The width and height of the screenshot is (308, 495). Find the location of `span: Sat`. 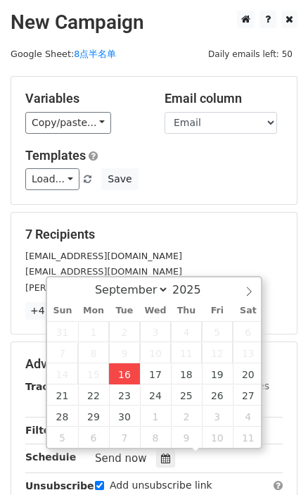

span: Sat is located at coordinates (248, 310).